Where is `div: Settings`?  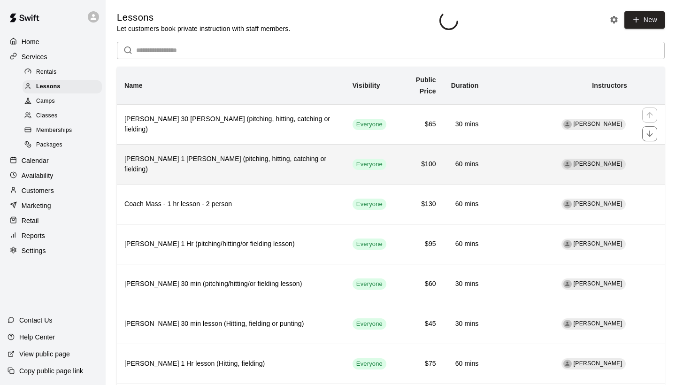
div: Settings is located at coordinates (53, 251).